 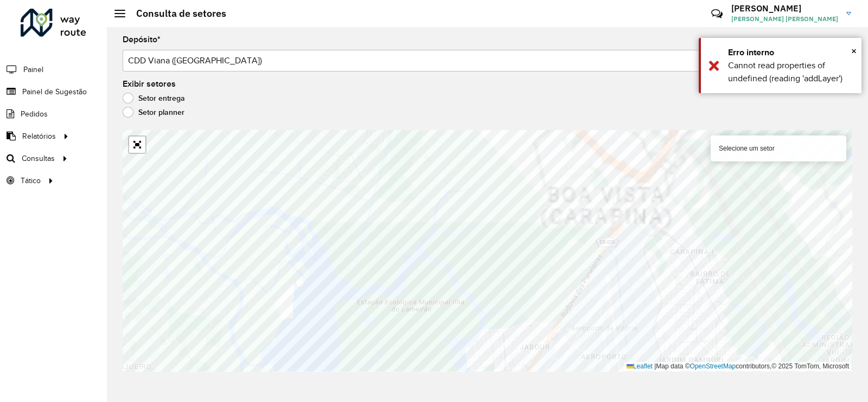 I want to click on a: Abrir mapa em tela cheia, so click(x=137, y=145).